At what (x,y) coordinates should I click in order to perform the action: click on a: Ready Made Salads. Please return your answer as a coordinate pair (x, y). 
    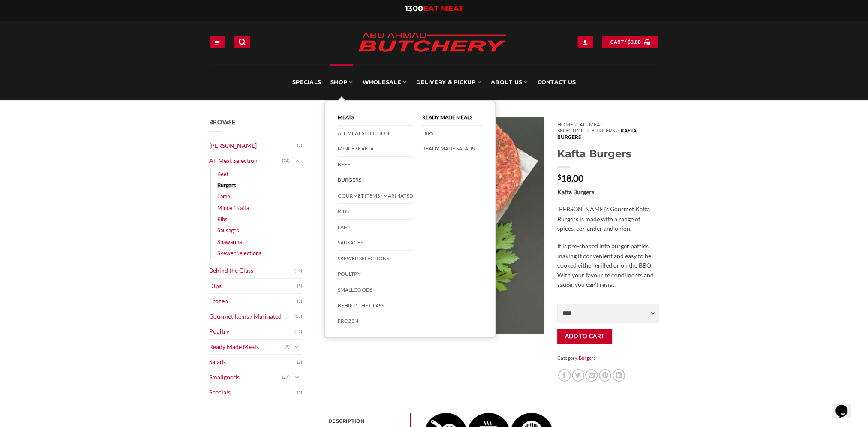
    Looking at the image, I should click on (452, 149).